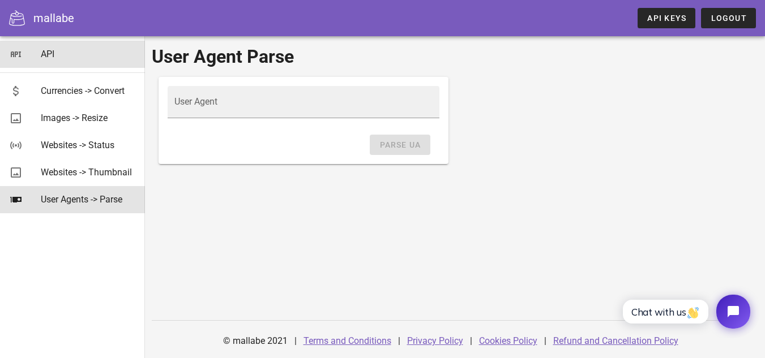 The image size is (765, 358). Describe the element at coordinates (88, 199) in the screenshot. I see `div: User Agents -> Parse` at that location.